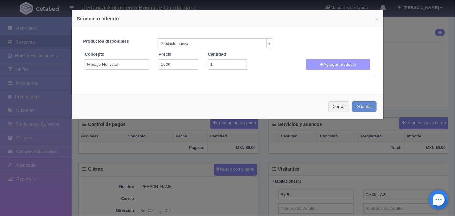 This screenshot has height=216, width=455. I want to click on label: Productos disponibles, so click(115, 41).